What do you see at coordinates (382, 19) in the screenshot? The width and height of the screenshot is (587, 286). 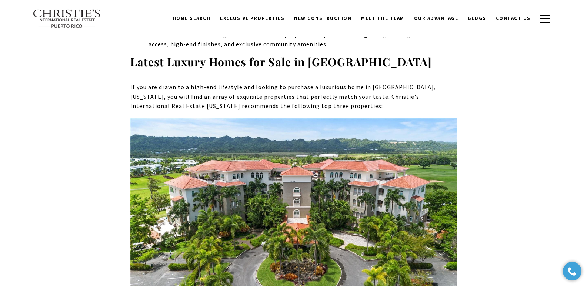 I see `a: Meet the Team` at bounding box center [382, 19].